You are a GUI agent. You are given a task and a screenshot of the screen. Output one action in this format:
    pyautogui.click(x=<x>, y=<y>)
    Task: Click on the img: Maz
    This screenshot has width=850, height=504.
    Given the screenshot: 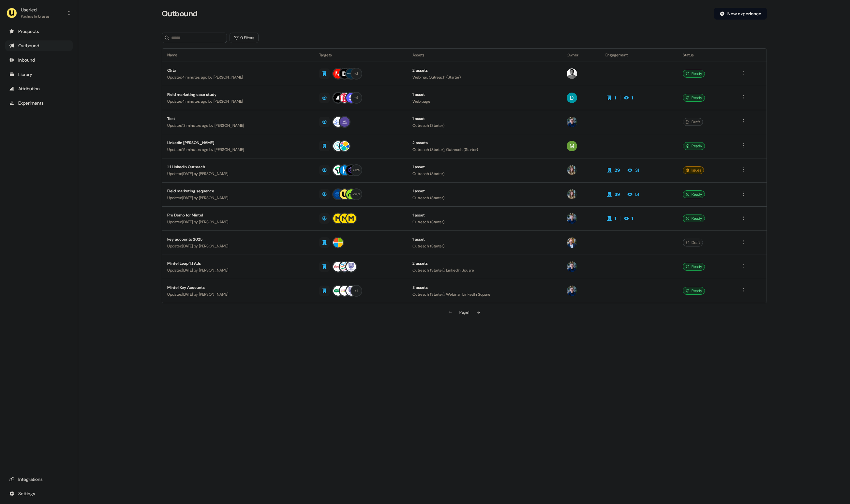 What is the action you would take?
    pyautogui.click(x=572, y=74)
    